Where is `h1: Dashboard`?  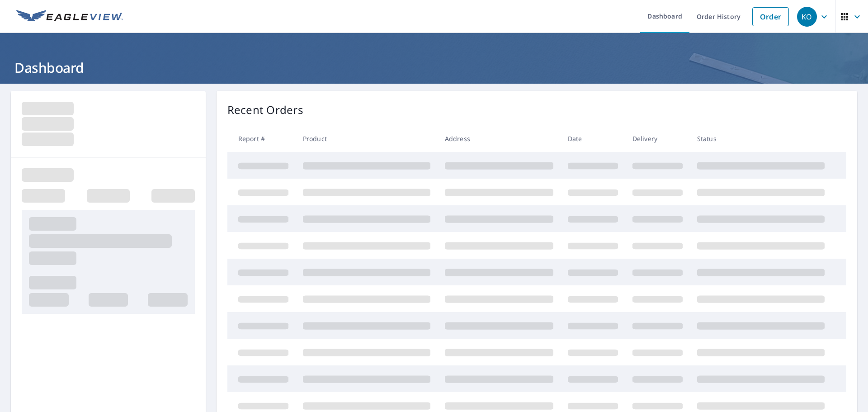 h1: Dashboard is located at coordinates (434, 67).